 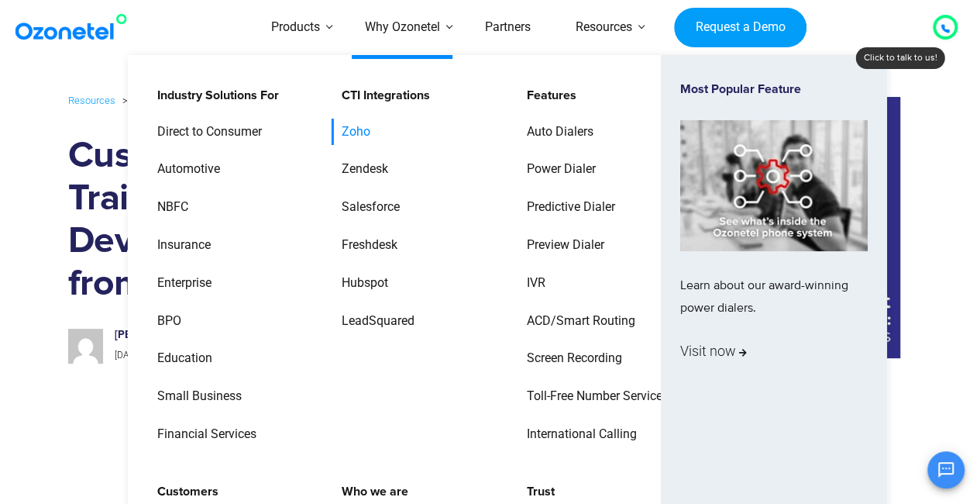 What do you see at coordinates (180, 358) in the screenshot?
I see `a: Education` at bounding box center [180, 358].